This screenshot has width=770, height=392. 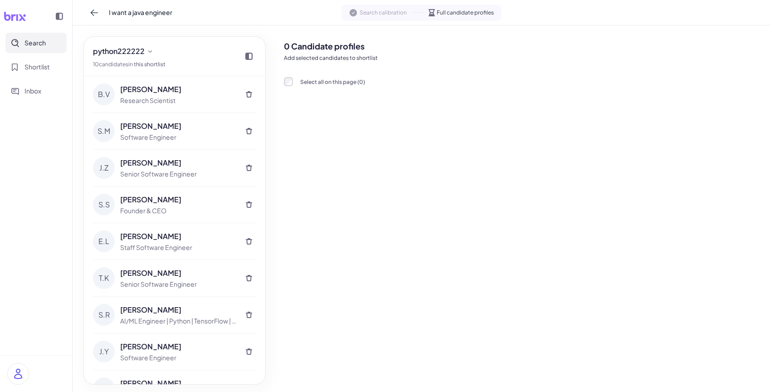 I want to click on input: Select all on this page (0), so click(x=289, y=82).